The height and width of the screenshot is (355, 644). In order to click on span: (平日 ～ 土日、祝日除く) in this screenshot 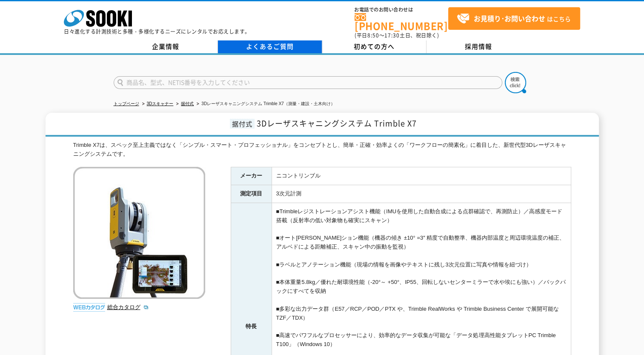, I will do `click(397, 36)`.